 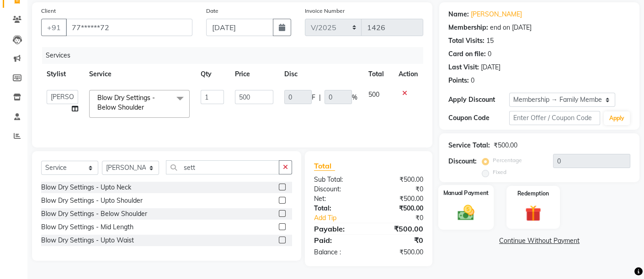 What do you see at coordinates (374, 95) in the screenshot?
I see `span: 500` at bounding box center [374, 95].